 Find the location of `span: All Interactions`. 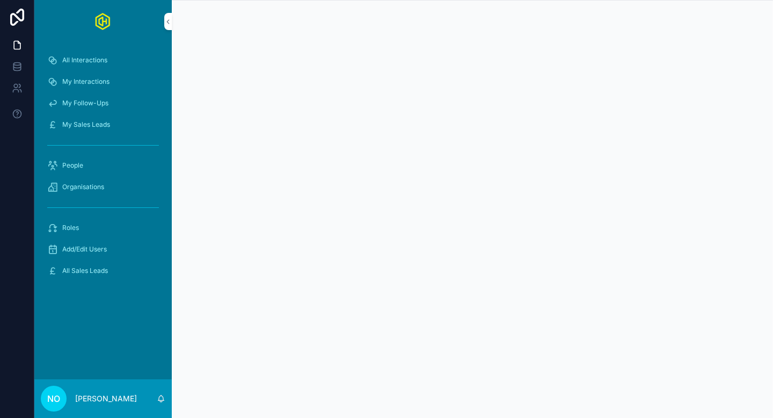

span: All Interactions is located at coordinates (85, 60).